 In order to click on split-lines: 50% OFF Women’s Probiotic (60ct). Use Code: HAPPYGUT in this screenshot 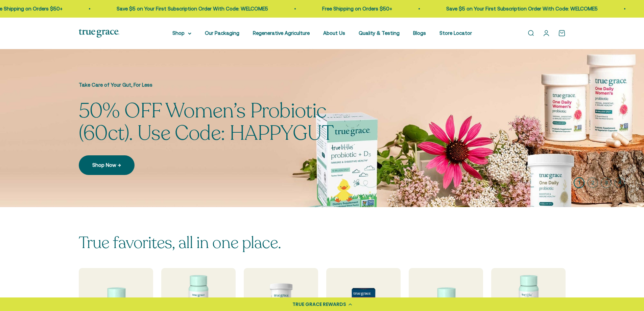, I will do `click(206, 122)`.